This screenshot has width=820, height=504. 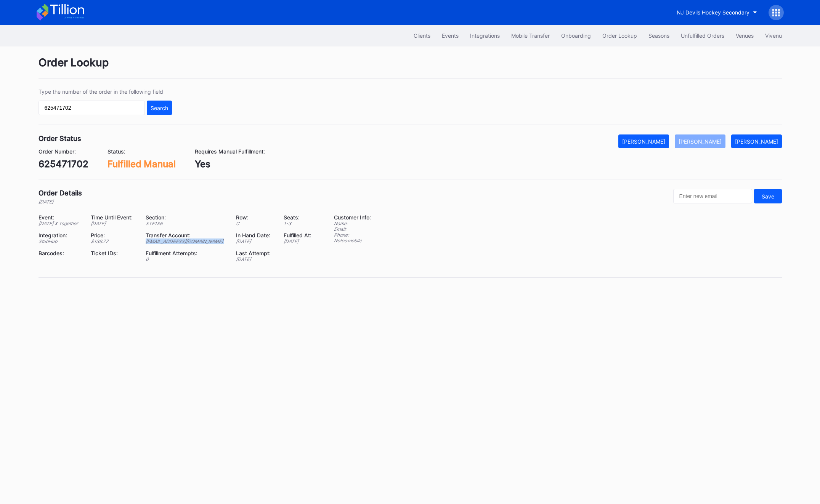 I want to click on button: Vivenu, so click(x=774, y=36).